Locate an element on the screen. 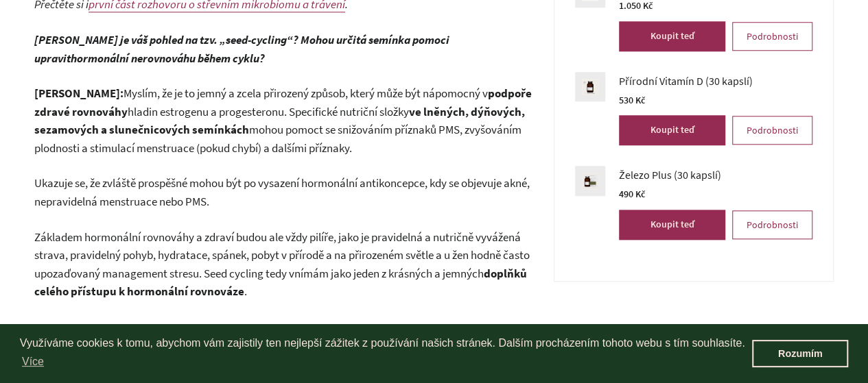 This screenshot has height=383, width=868. span: Využíváme cookies k tomu, abychom vám zajistily ten nejlepší zážitek z používání našich stránek. ... is located at coordinates (386, 354).